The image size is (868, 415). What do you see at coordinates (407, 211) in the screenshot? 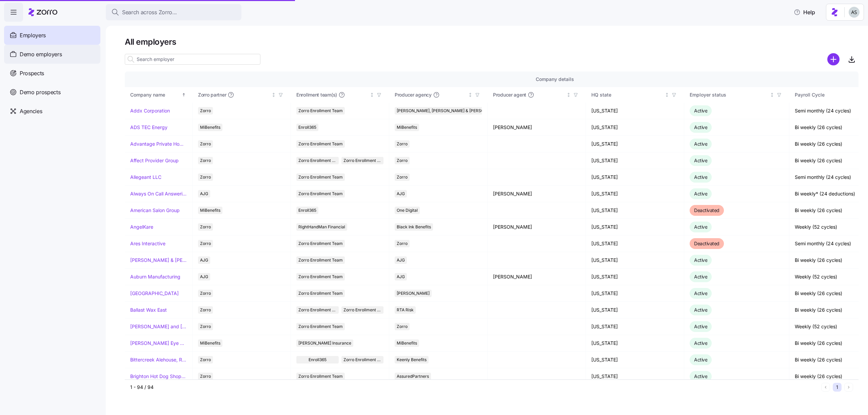
I see `span: One Digital` at bounding box center [407, 211].